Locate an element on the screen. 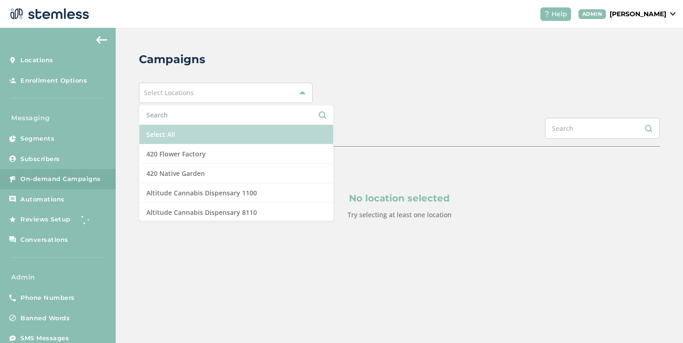 The width and height of the screenshot is (683, 343). img: logo-dark-0685b13c.svg is located at coordinates (48, 14).